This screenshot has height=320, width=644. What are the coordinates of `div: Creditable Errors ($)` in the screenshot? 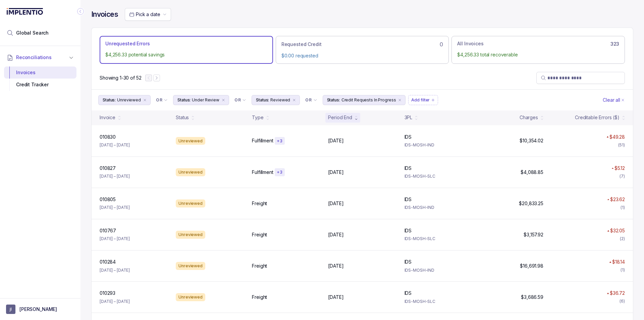 It's located at (597, 118).